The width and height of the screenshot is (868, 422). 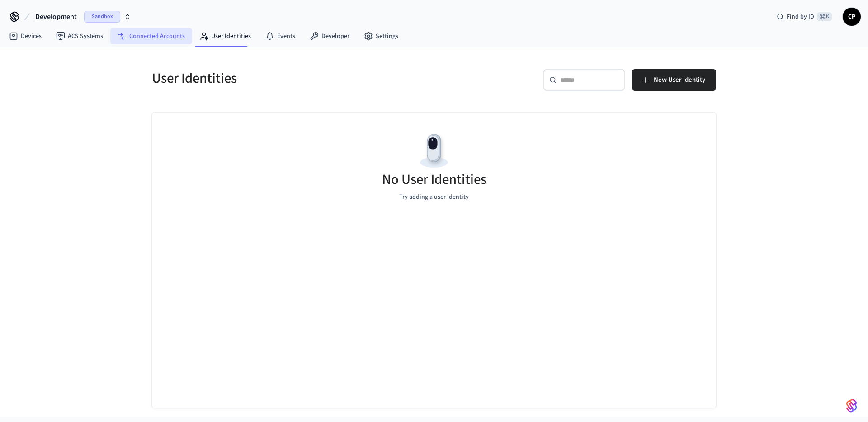 I want to click on a: User Identities, so click(x=225, y=36).